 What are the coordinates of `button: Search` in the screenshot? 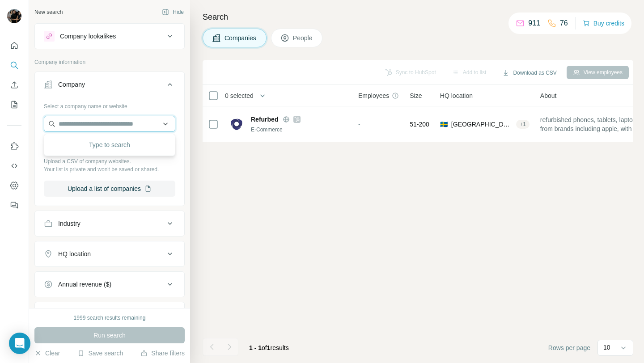 It's located at (15, 65).